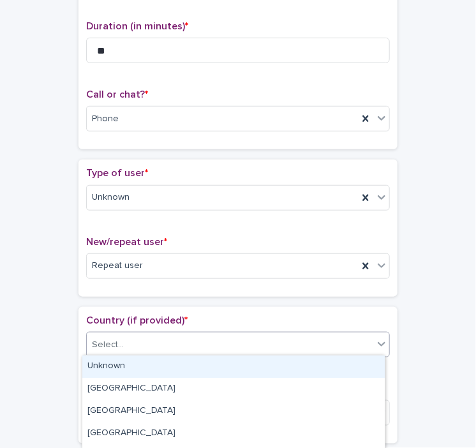  What do you see at coordinates (234, 389) in the screenshot?
I see `div: England` at bounding box center [234, 389].